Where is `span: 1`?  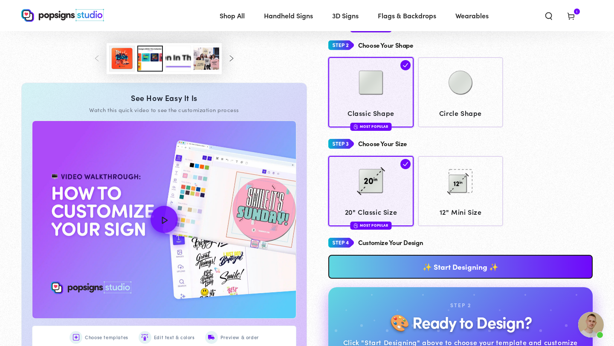
span: 1 is located at coordinates (577, 12).